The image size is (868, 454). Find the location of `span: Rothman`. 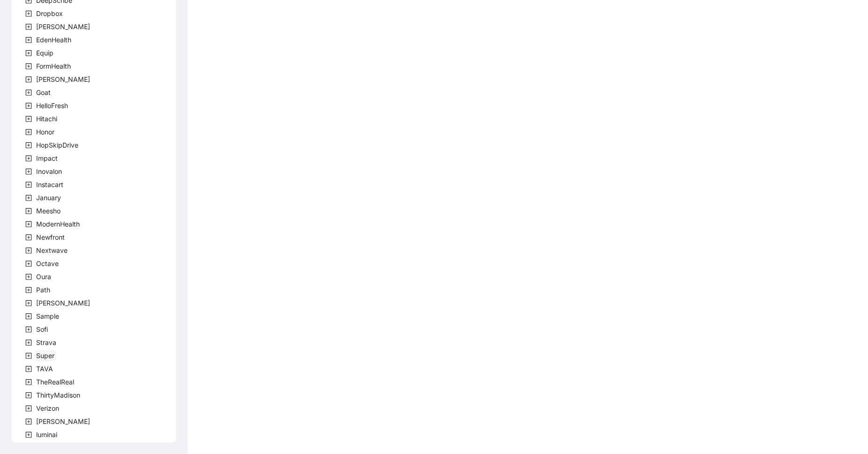

span: Rothman is located at coordinates (63, 303).